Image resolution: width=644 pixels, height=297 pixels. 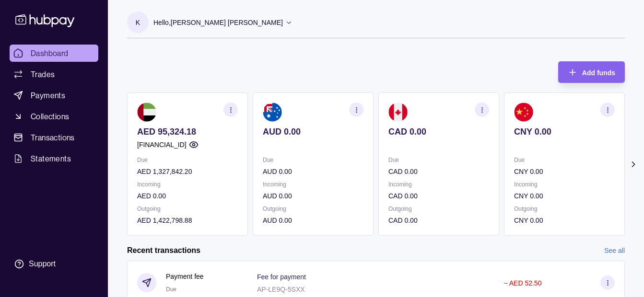 What do you see at coordinates (43, 74) in the screenshot?
I see `span: Trades` at bounding box center [43, 74].